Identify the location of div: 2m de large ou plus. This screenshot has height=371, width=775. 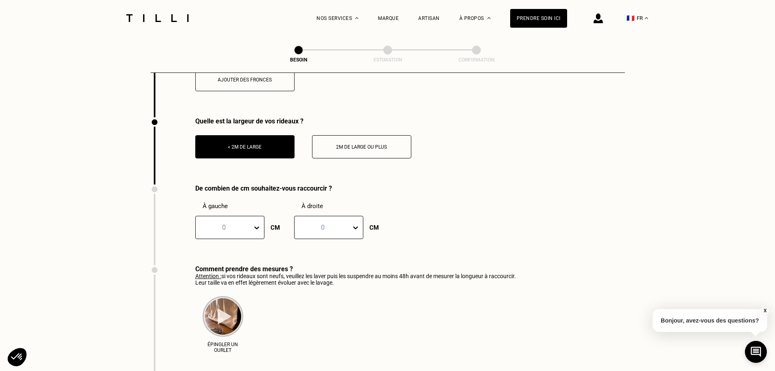
(362, 147).